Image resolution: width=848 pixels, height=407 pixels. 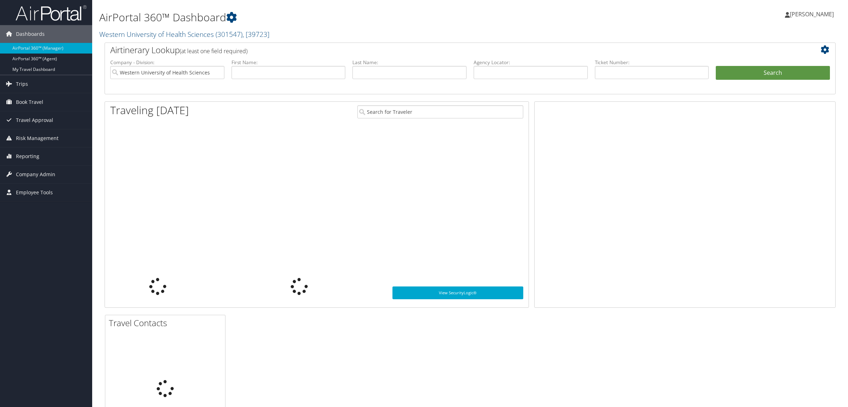 I want to click on span: Travel Approval, so click(x=34, y=120).